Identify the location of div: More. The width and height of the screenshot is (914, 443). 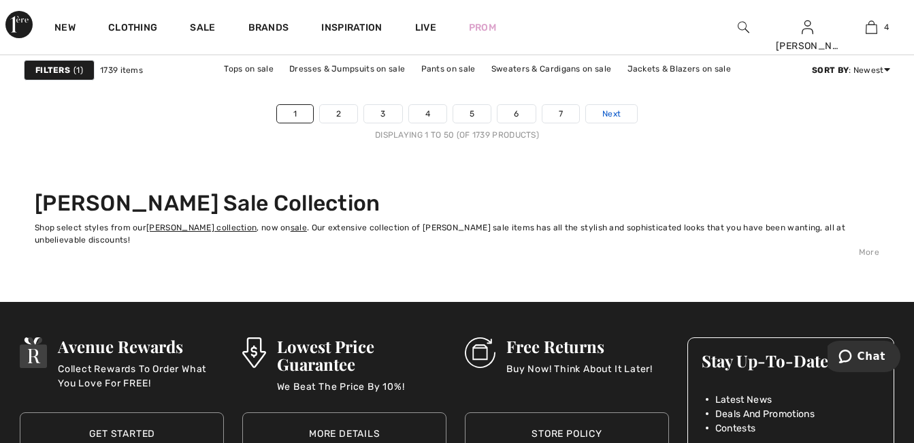
(457, 252).